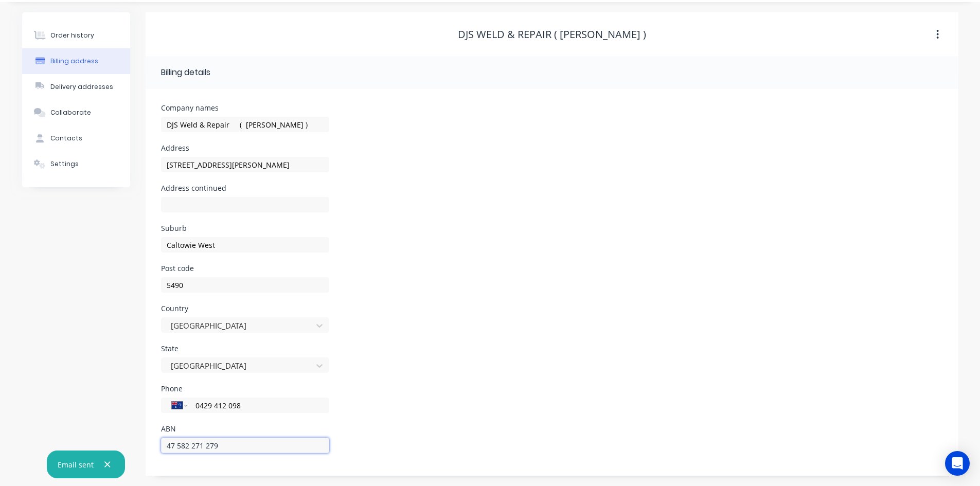 This screenshot has width=980, height=486. Describe the element at coordinates (76, 61) in the screenshot. I see `button: Billing address` at that location.